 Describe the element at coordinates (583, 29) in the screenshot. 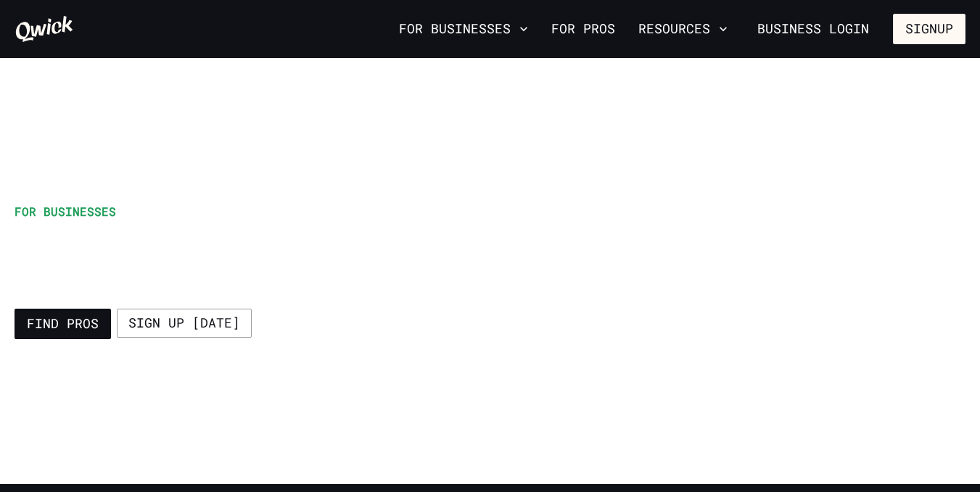

I see `a: For Pros` at that location.